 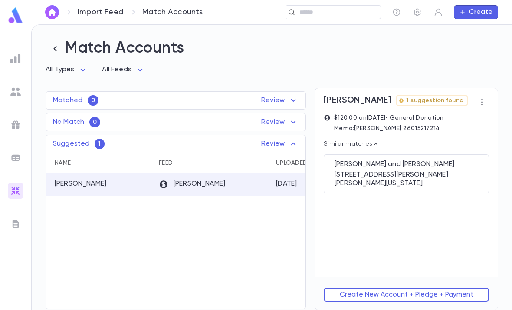 What do you see at coordinates (67, 69) in the screenshot?
I see `div: All Types` at bounding box center [67, 69].